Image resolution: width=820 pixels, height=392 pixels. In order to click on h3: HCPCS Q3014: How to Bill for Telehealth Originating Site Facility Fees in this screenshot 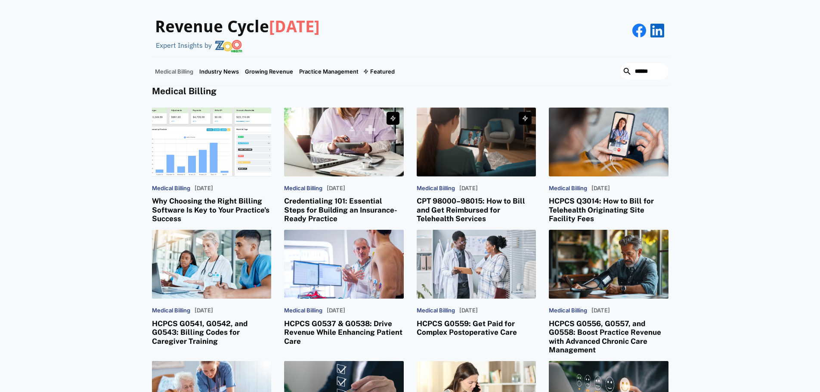, I will do `click(609, 210)`.